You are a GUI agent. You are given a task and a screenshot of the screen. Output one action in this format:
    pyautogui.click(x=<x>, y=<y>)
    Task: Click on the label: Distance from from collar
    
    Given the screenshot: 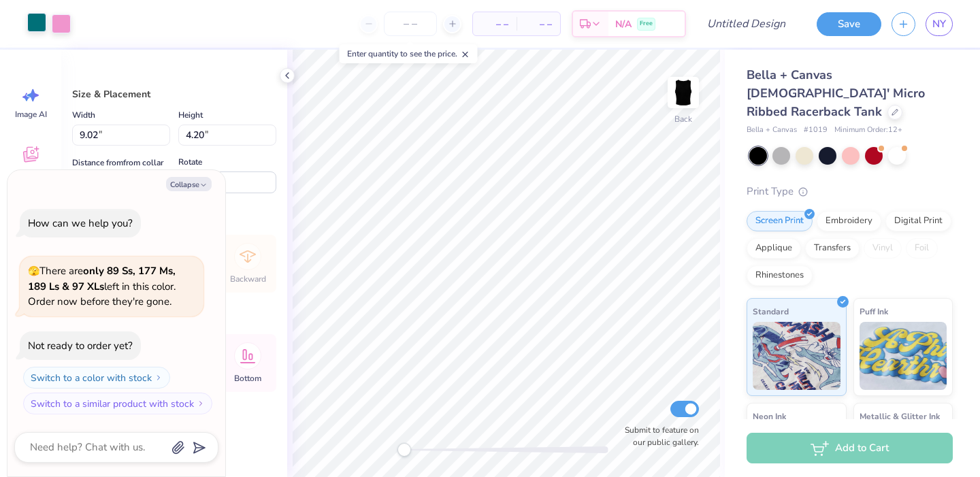 What is the action you would take?
    pyautogui.click(x=118, y=162)
    